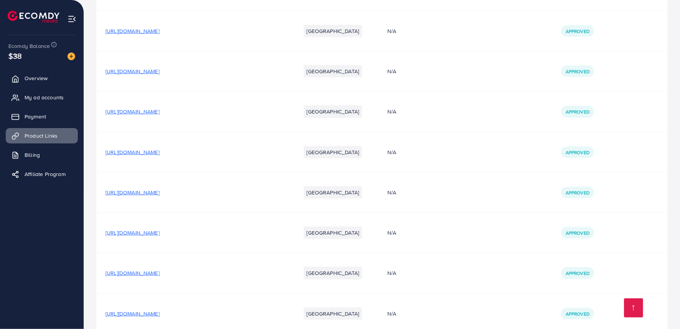 This screenshot has height=329, width=680. What do you see at coordinates (42, 174) in the screenshot?
I see `a: Affiliate Program` at bounding box center [42, 174].